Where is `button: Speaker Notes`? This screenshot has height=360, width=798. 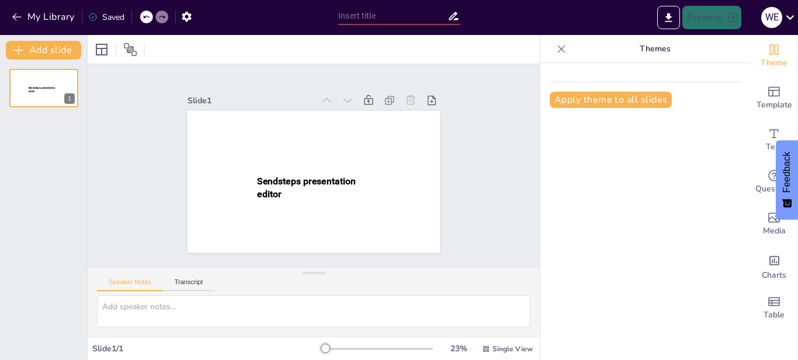
button: Speaker Notes is located at coordinates (130, 285).